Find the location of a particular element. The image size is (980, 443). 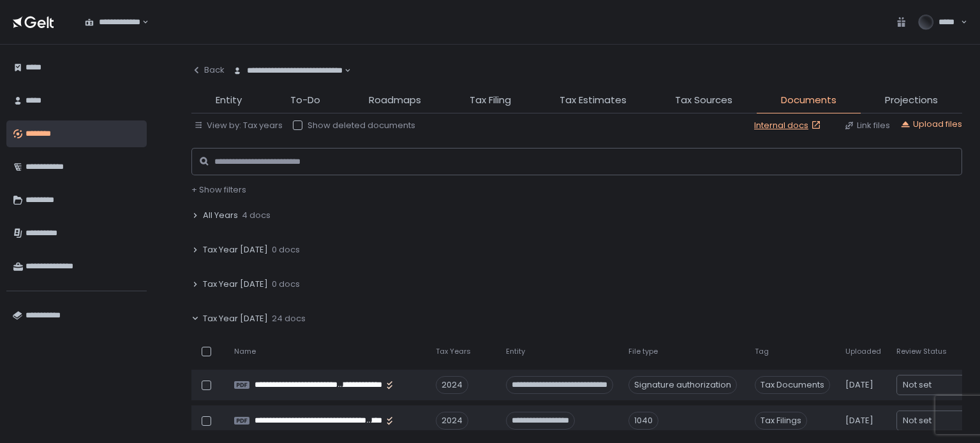

button: Upload files is located at coordinates (930, 125).